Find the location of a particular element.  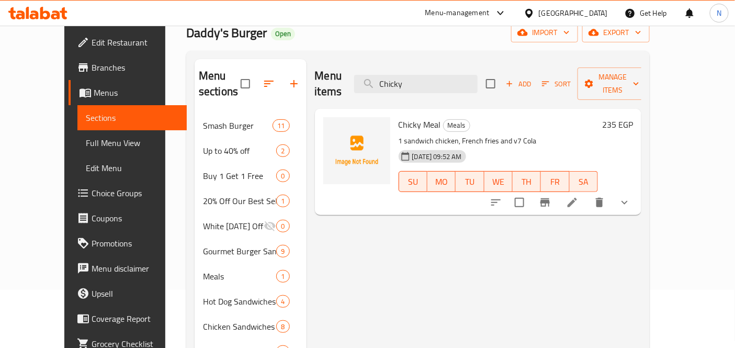

button: Branch-specific-item is located at coordinates (545, 202).